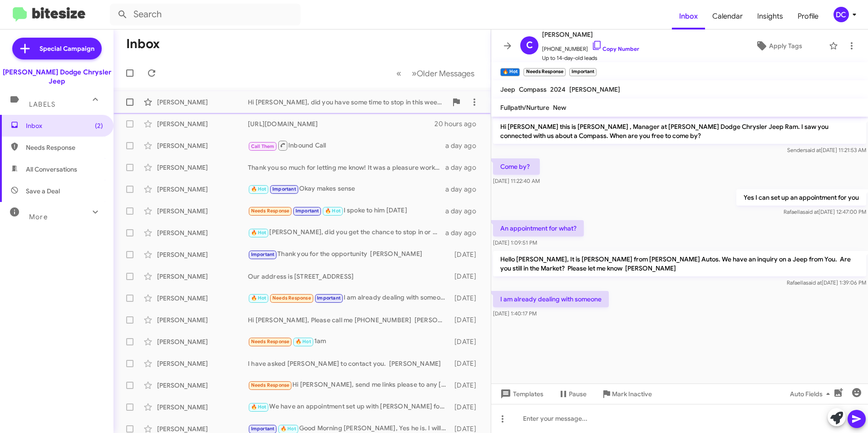  I want to click on p: Yes I can set up an appointment for you, so click(801, 197).